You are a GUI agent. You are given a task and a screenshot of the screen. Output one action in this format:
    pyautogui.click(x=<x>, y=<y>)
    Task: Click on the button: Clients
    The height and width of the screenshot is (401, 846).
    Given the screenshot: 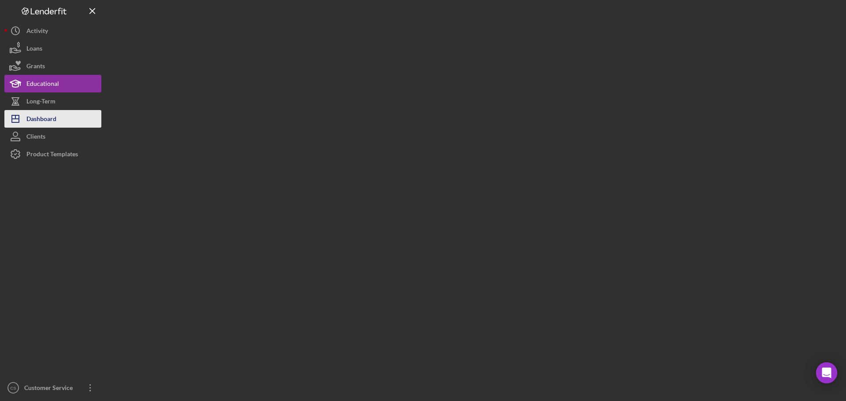 What is the action you would take?
    pyautogui.click(x=53, y=137)
    